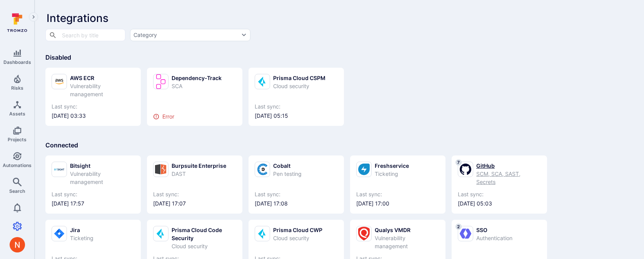 This screenshot has width=644, height=259. Describe the element at coordinates (17, 191) in the screenshot. I see `span: Search` at that location.